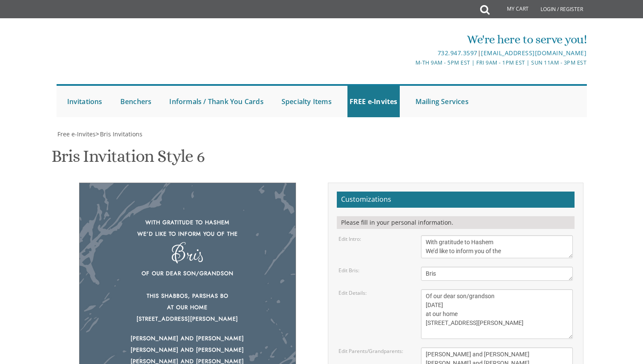 This screenshot has height=364, width=643. Describe the element at coordinates (128, 160) in the screenshot. I see `h1: Bris Invitation Style 6` at that location.